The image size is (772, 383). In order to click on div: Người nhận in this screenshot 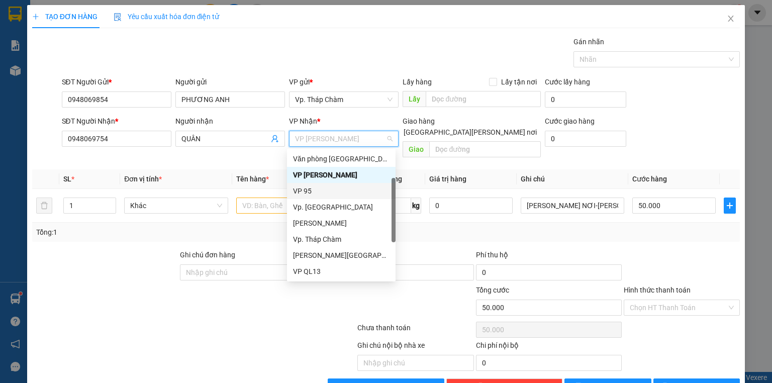, I will do `click(230, 121)`.